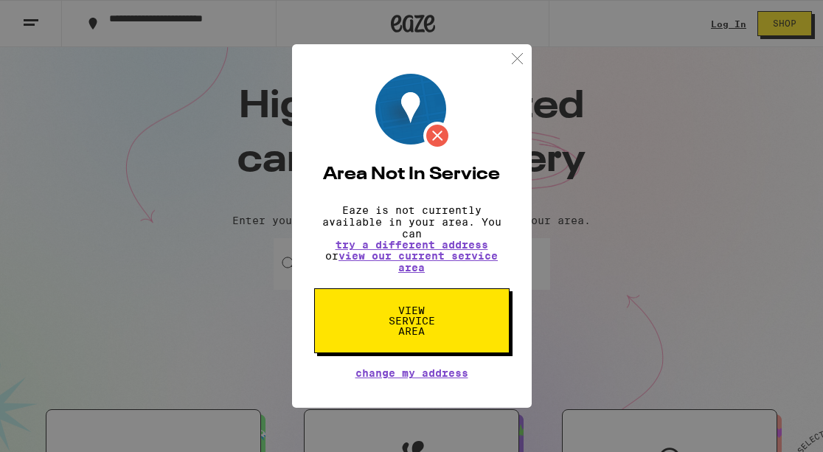 This screenshot has height=452, width=823. What do you see at coordinates (412, 239) in the screenshot?
I see `p: Eaze is not currently available in your area. You can or` at bounding box center [412, 239].